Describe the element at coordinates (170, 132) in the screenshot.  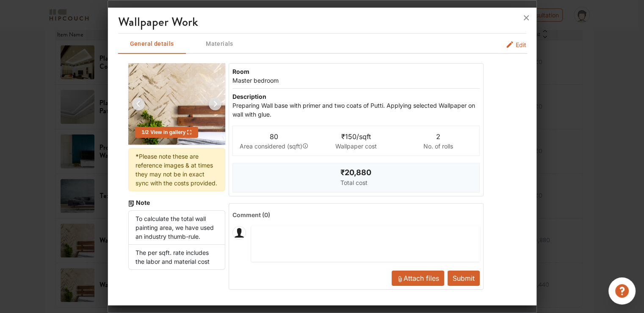
I see `span: View in gallery` at that location.